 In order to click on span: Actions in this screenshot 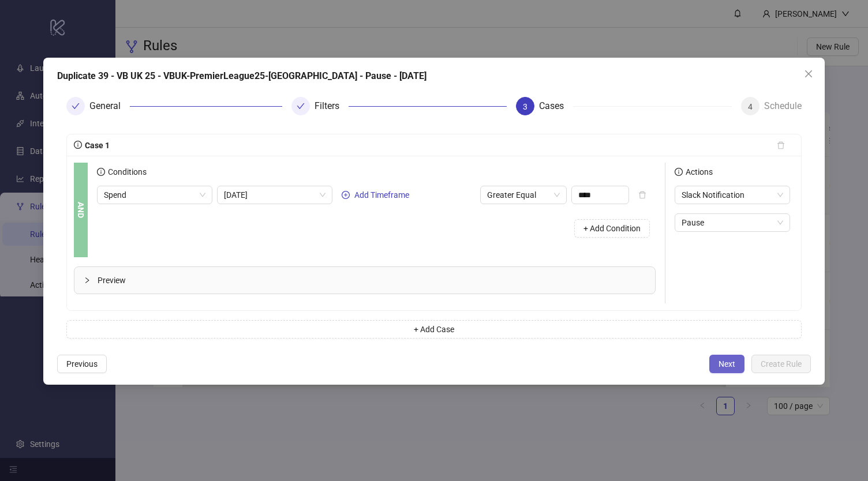, I will do `click(697, 172)`.